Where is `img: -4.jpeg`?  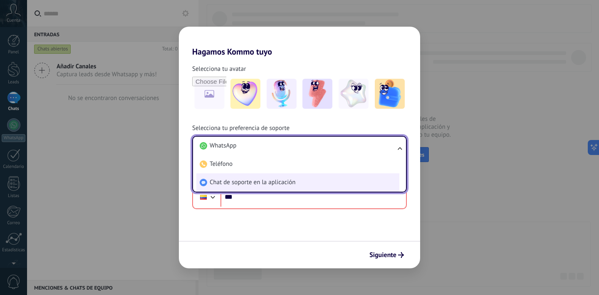
img: -4.jpeg is located at coordinates (354, 94).